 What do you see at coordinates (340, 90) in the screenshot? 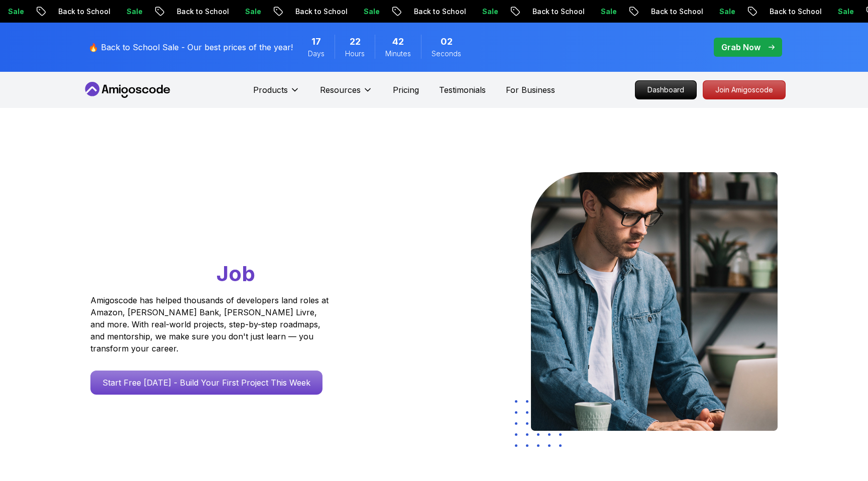
I see `p: Resources` at bounding box center [340, 90].